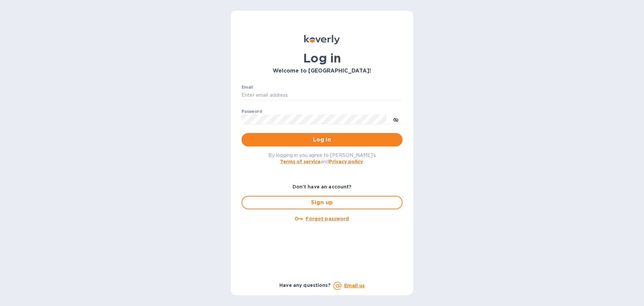  What do you see at coordinates (354, 285) in the screenshot?
I see `a: Email us` at bounding box center [354, 285].